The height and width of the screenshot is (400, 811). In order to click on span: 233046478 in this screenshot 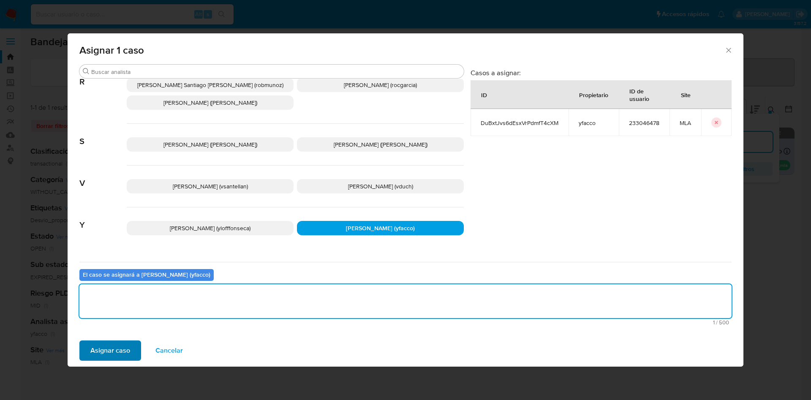, I will do `click(644, 123)`.